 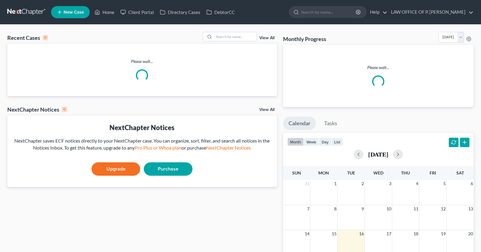 I want to click on span: 16, so click(x=362, y=234).